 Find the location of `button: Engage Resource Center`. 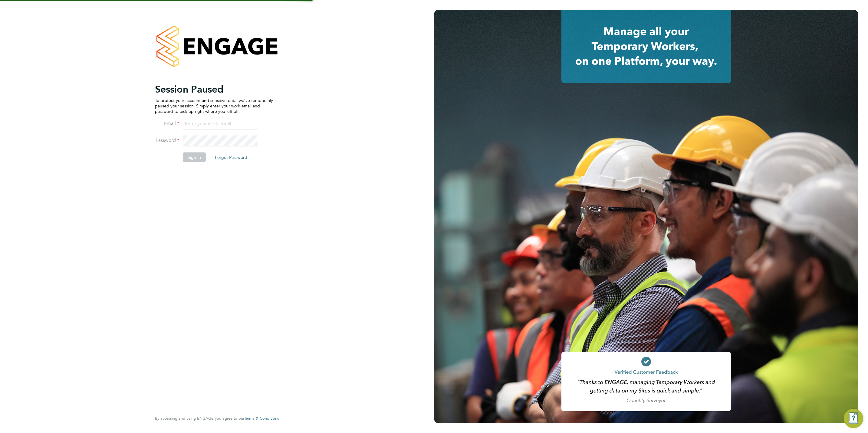

button: Engage Resource Center is located at coordinates (854, 419).